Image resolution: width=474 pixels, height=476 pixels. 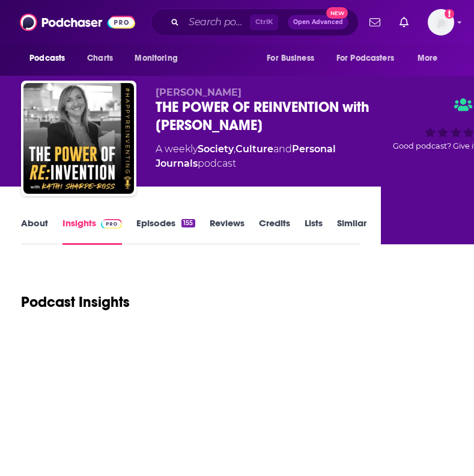 I want to click on a: Podchaser - Follow, Share and Rate Podcasts, so click(x=78, y=22).